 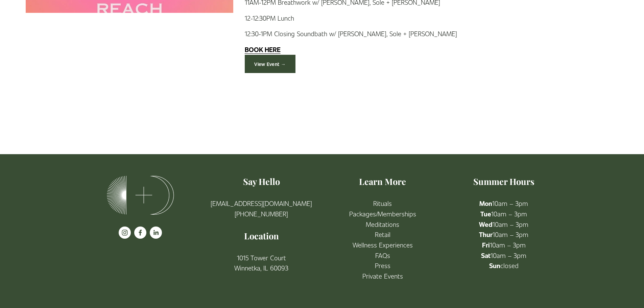 I want to click on a: Meditations, so click(x=382, y=224).